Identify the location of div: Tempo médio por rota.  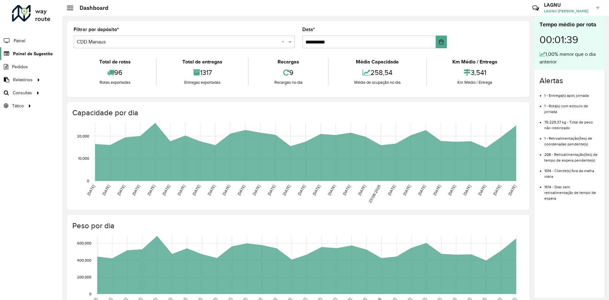
(569, 24).